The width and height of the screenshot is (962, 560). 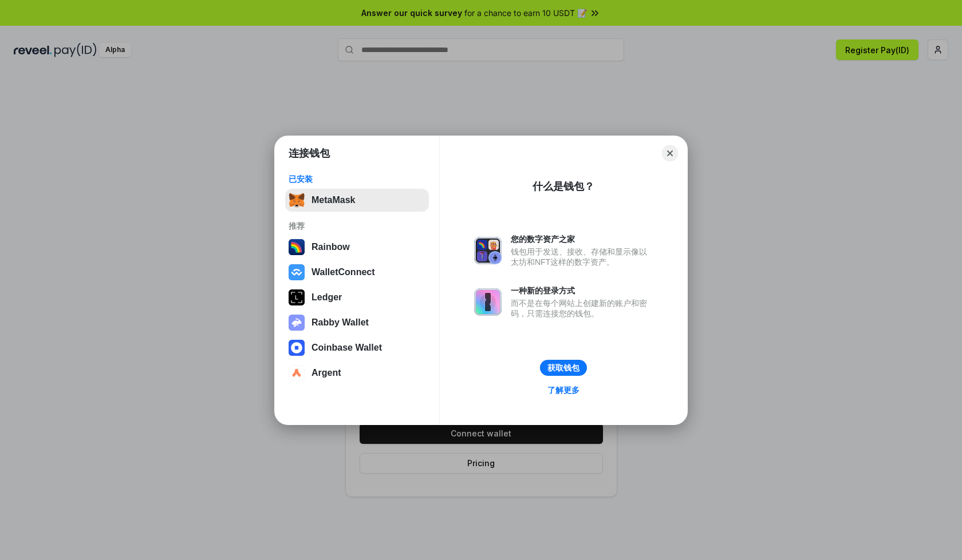 What do you see at coordinates (297, 298) in the screenshot?
I see `img: svg+xml,%3Csvg%20xmlns%3D%22http%3A%2F%2Fwww.w3.org%2F2000%2Fsvg%22%20width%3D%2228%22%20height%3...` at bounding box center [297, 298].